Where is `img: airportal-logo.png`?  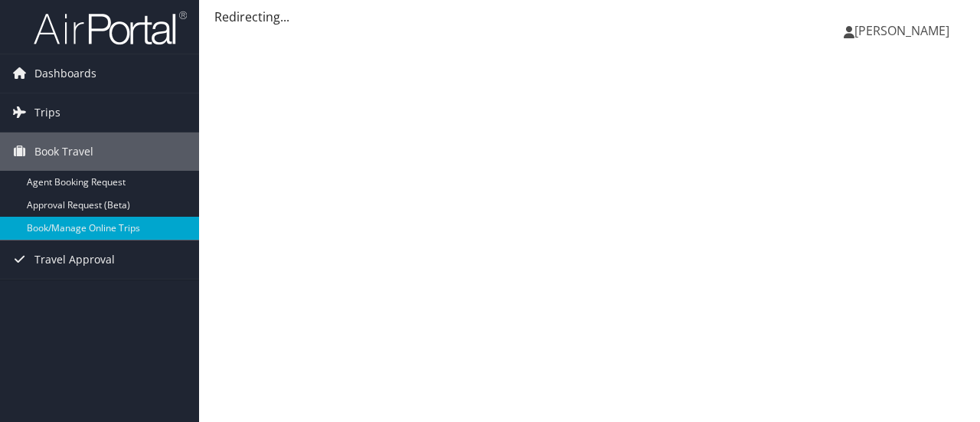 img: airportal-logo.png is located at coordinates (110, 28).